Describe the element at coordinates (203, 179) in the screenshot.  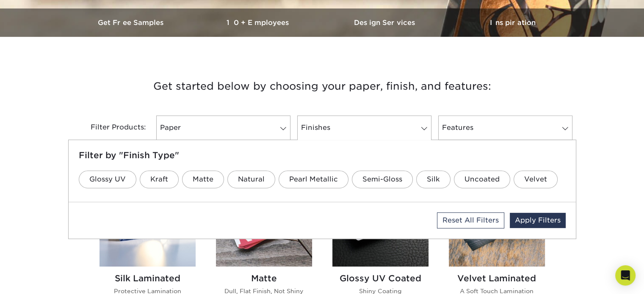
I see `a: Matte` at that location.